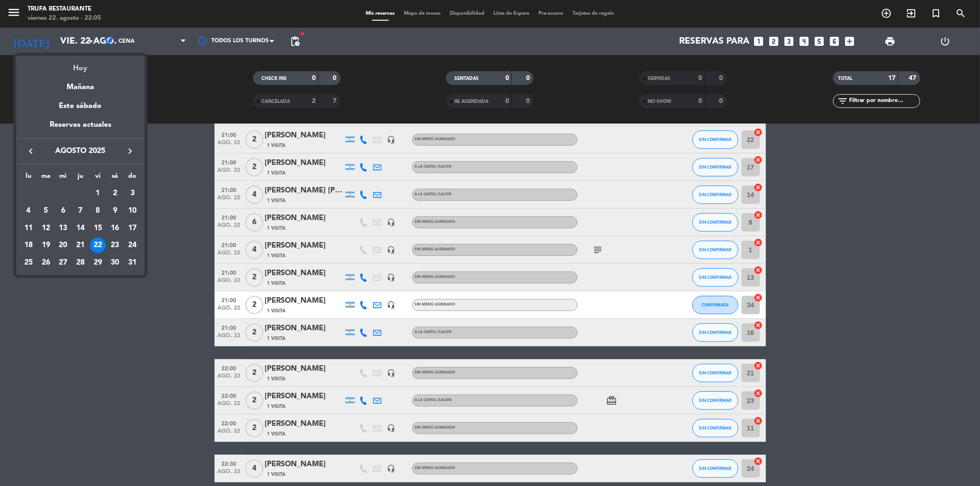  Describe the element at coordinates (29, 262) in the screenshot. I see `div: 25` at that location.